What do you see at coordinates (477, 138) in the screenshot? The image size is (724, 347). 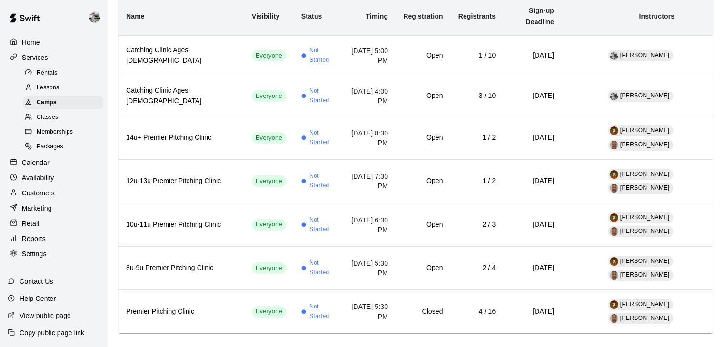 I see `h6: 1 / 2` at bounding box center [477, 138].